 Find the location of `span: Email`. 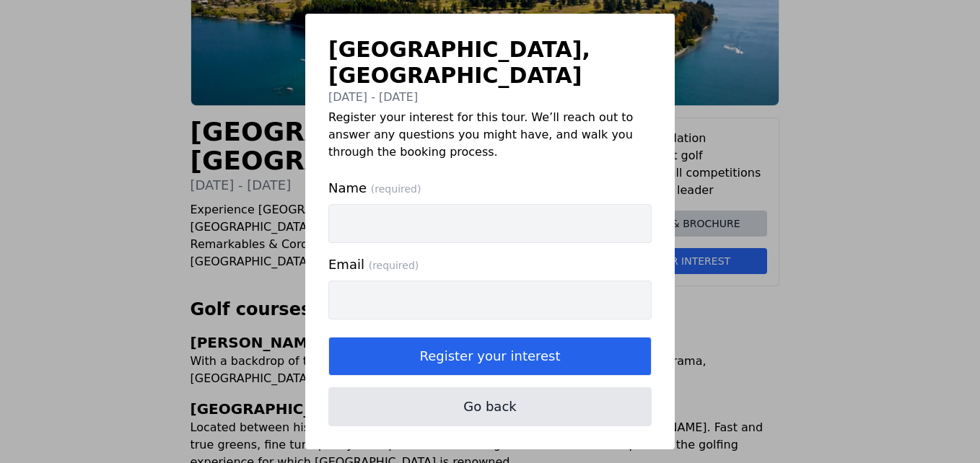

span: Email is located at coordinates (490, 265).